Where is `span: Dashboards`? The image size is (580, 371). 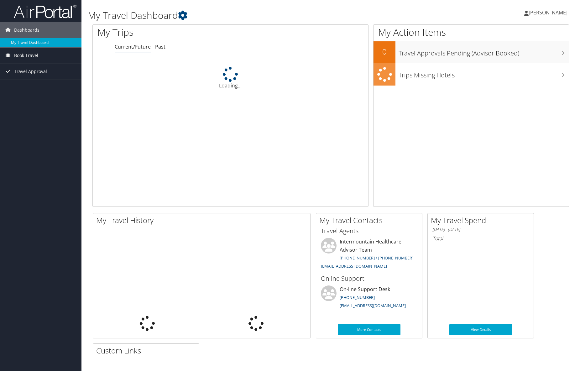 span: Dashboards is located at coordinates (27, 30).